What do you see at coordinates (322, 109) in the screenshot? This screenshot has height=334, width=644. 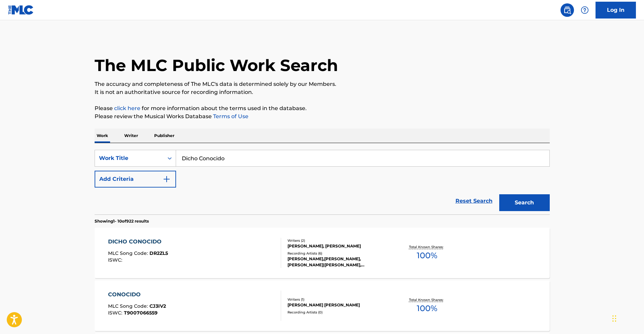 I see `p: Please for more information about the terms used in the database.` at bounding box center [322, 109].